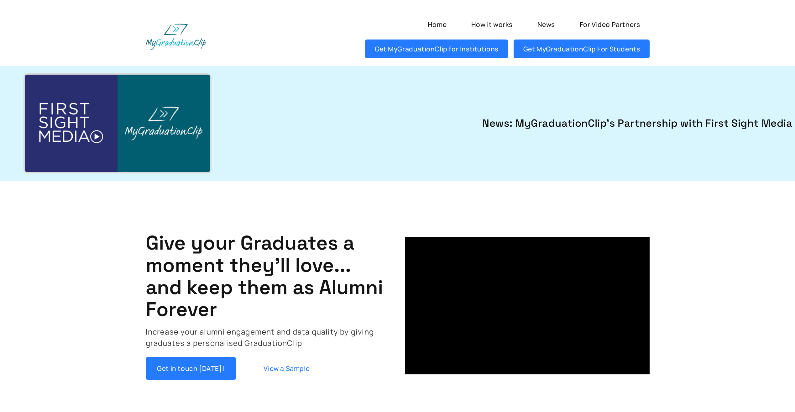 The image size is (795, 412). What do you see at coordinates (520, 123) in the screenshot?
I see `a: News: MyGraduationClip's Partnership with First Sight Media` at bounding box center [520, 123].